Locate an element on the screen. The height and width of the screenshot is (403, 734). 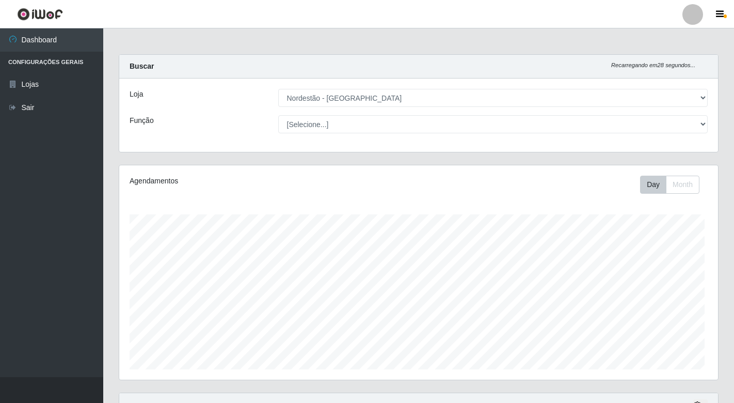
div: First group is located at coordinates (669, 184).